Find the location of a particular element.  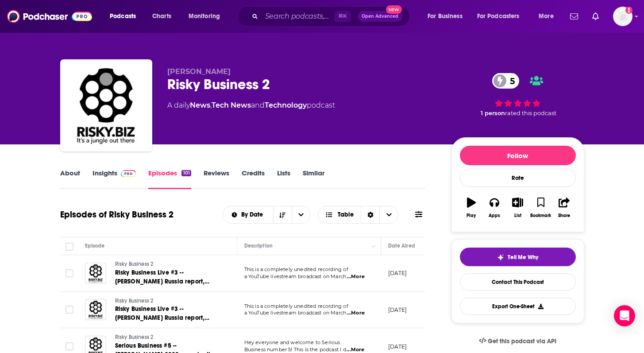

span: Monitoring is located at coordinates (204, 16).